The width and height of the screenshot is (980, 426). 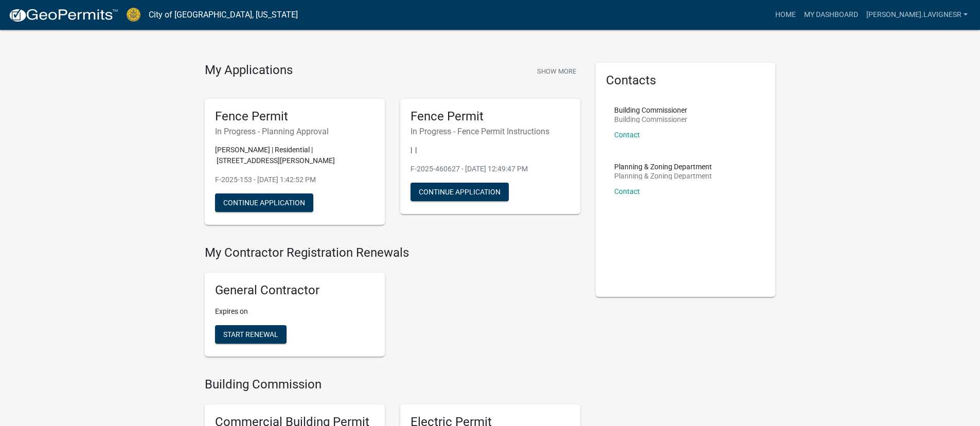 I want to click on p: Expires on, so click(x=295, y=311).